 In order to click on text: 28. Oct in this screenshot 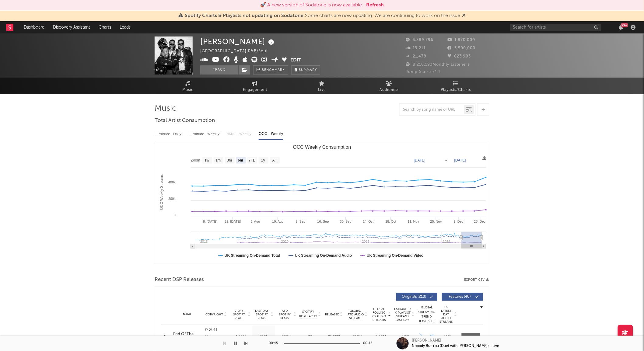, I will do `click(391, 221)`.